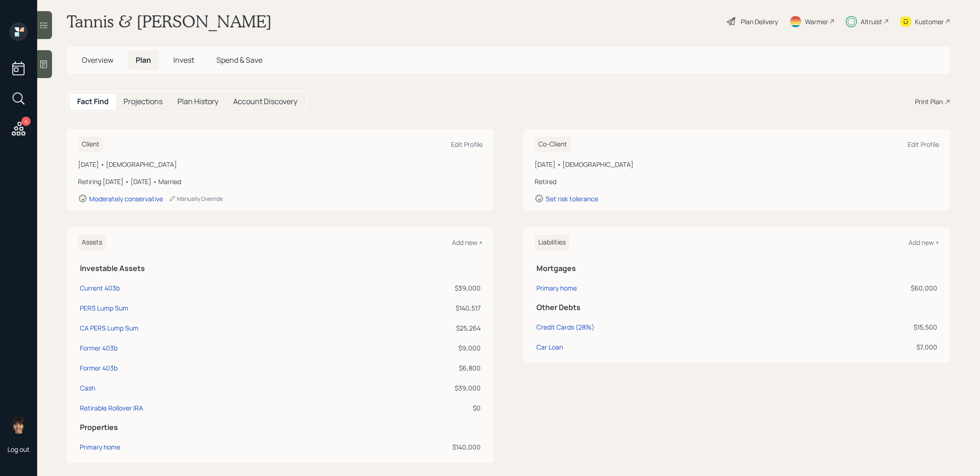 The width and height of the screenshot is (980, 476). I want to click on div: Moderately conservative, so click(126, 198).